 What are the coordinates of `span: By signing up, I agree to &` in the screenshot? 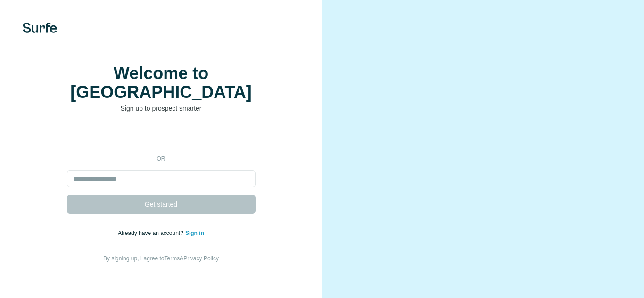 It's located at (161, 258).